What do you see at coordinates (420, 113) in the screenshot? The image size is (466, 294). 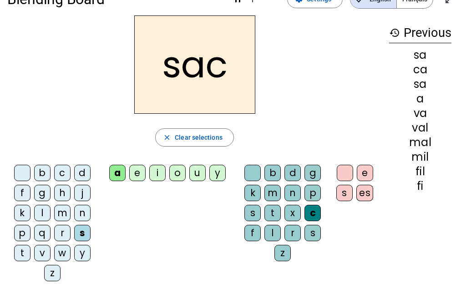 I see `div: va` at bounding box center [420, 113].